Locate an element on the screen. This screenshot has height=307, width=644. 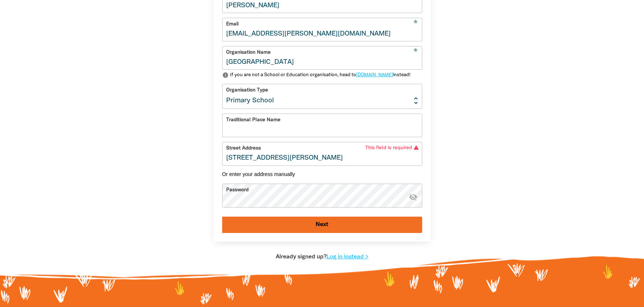
button: visibility_off is located at coordinates (413, 197).